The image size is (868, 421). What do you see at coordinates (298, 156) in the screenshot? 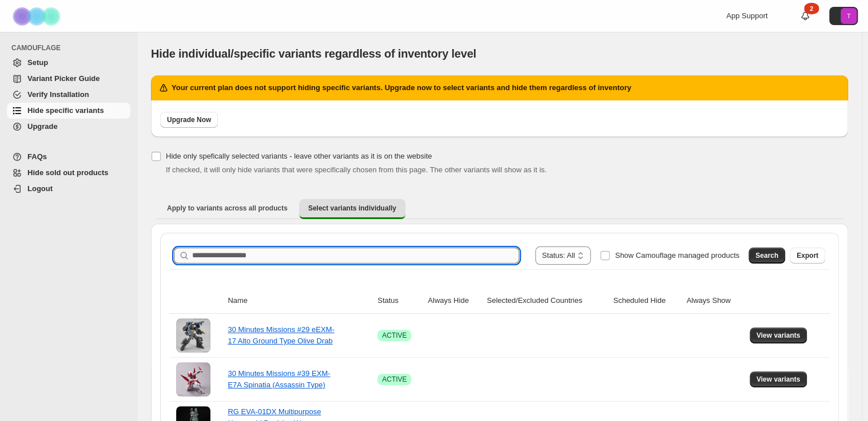
I see `span: Hide only spefically selected variants - leave other variants as it is on the website` at bounding box center [298, 156].